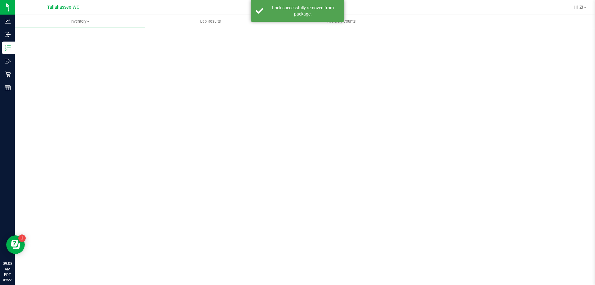 The image size is (595, 285). I want to click on inline-svg: Inventory, so click(8, 48).